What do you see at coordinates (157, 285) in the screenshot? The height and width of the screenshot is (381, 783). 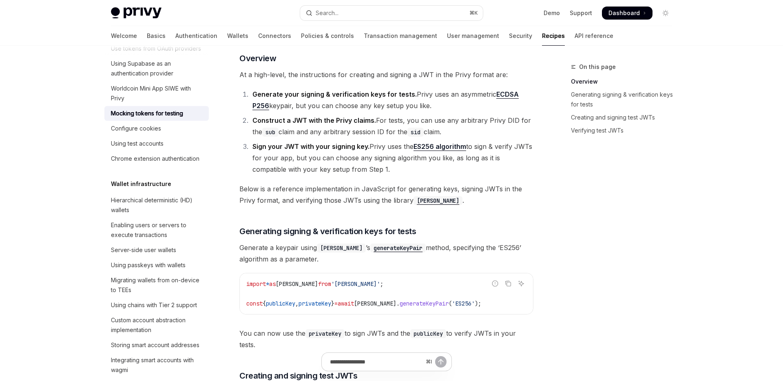 I see `a: Migrating wallets from on-device to TEEs` at bounding box center [157, 285].